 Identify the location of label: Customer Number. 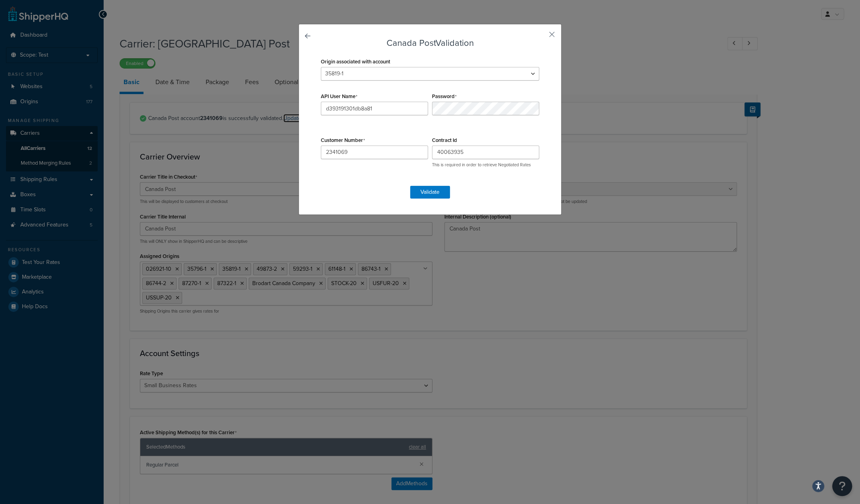
(343, 140).